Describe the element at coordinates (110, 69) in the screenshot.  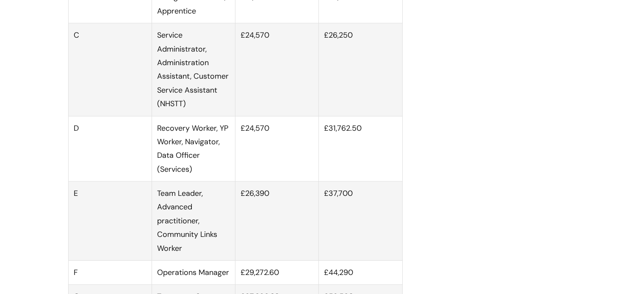
I see `td: C` at that location.